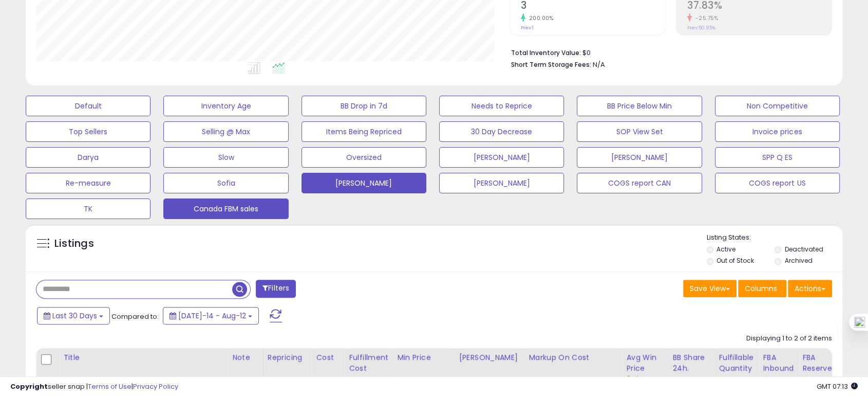  Describe the element at coordinates (143, 357) in the screenshot. I see `div: Title` at that location.